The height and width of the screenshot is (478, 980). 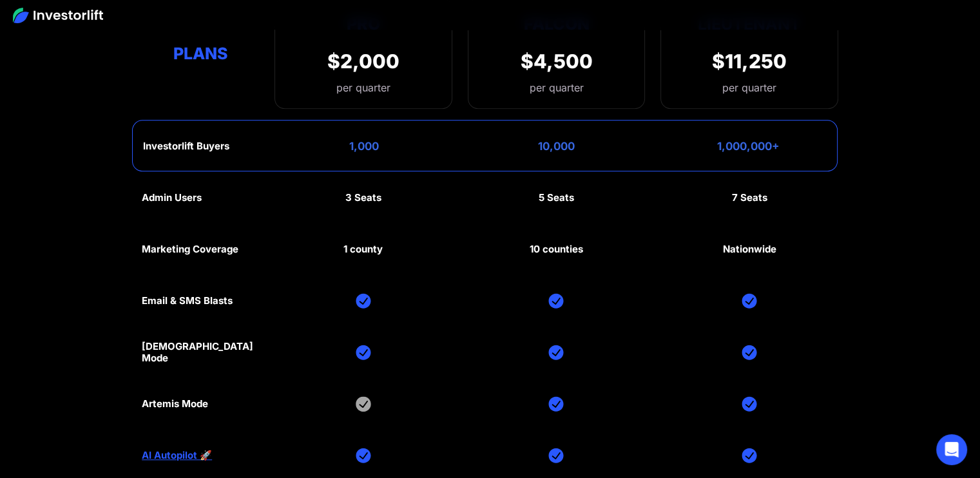 I want to click on div: Marketing Coverage, so click(x=190, y=249).